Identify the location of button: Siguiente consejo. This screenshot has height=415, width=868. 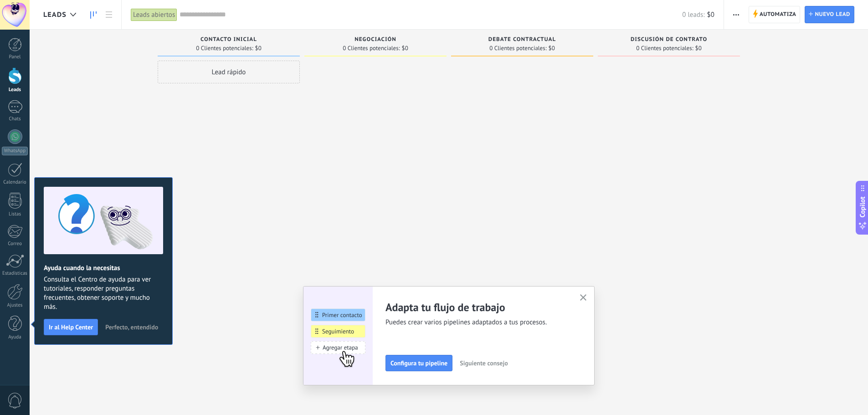
(483, 363).